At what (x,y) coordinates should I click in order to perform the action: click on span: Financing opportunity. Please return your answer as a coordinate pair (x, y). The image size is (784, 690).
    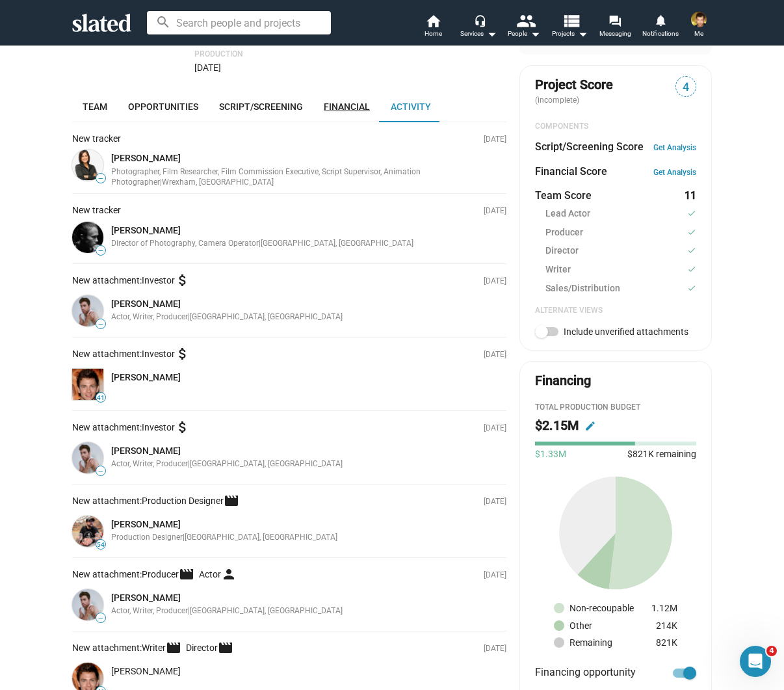
    Looking at the image, I should click on (585, 673).